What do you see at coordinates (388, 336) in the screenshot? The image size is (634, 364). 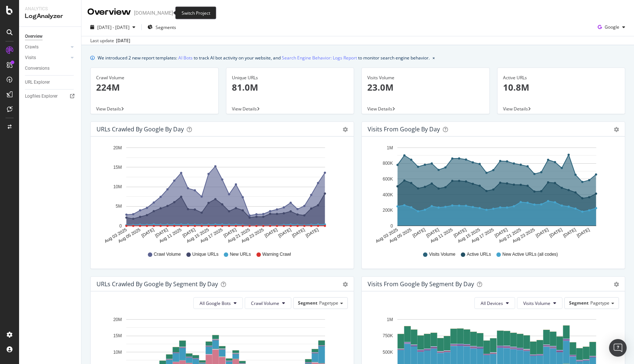 I see `text: 750K` at bounding box center [388, 336].